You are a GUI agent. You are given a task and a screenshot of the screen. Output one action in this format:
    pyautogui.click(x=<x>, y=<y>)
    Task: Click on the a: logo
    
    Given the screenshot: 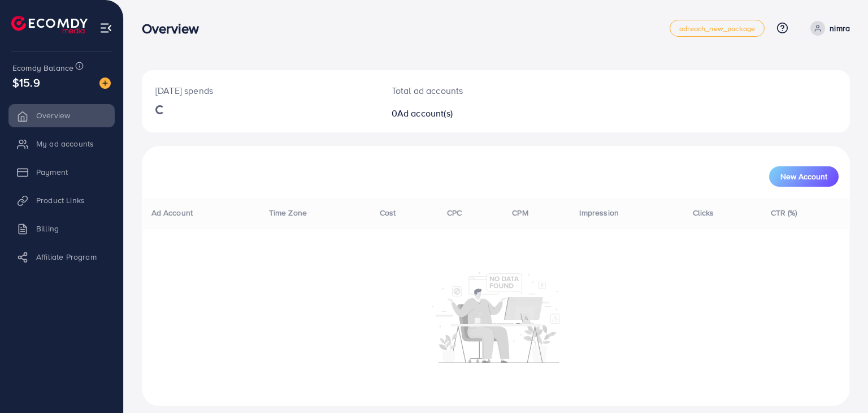 What is the action you would take?
    pyautogui.click(x=49, y=24)
    